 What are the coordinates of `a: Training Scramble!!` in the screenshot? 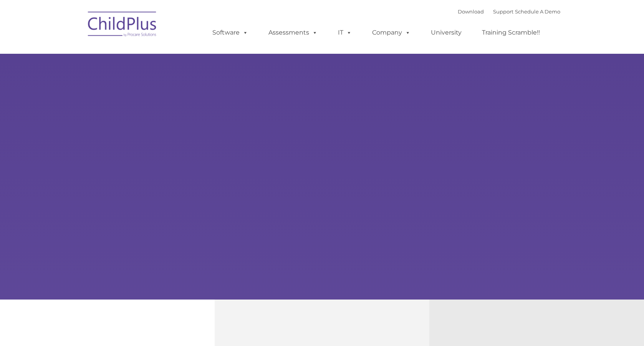 It's located at (511, 33).